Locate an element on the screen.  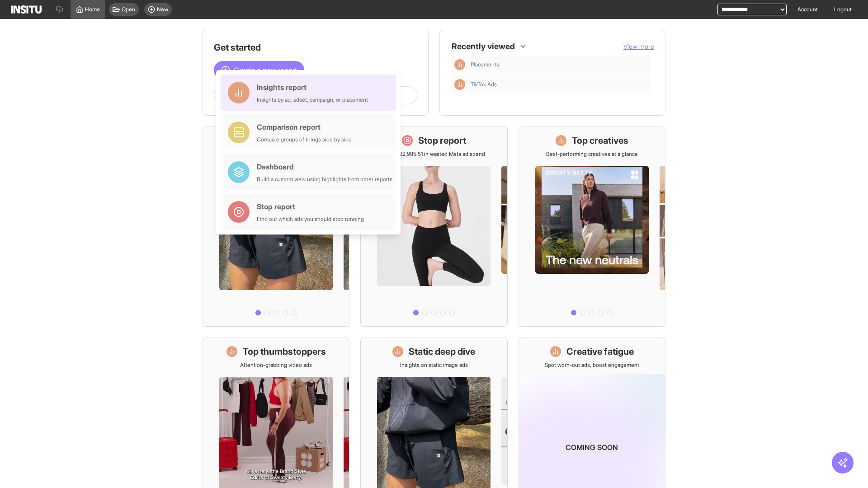
div: Comparison report is located at coordinates (304, 127).